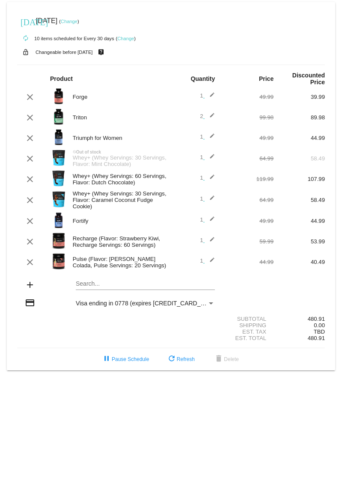 The height and width of the screenshot is (491, 342). What do you see at coordinates (59, 220) in the screenshot?
I see `img: Image-1-Carousel-Fortify-Transp.png` at bounding box center [59, 220].